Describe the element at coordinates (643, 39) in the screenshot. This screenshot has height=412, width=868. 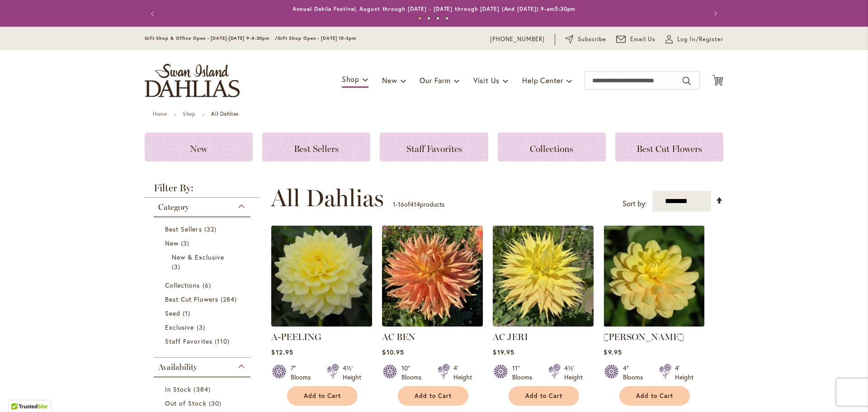
I see `span: Email Us` at that location.